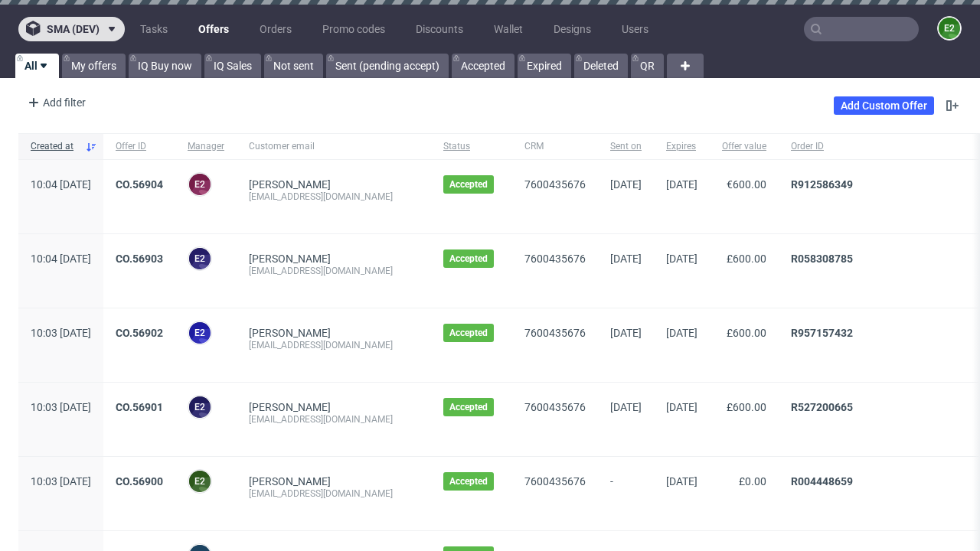 This screenshot has width=980, height=551. Describe the element at coordinates (233, 66) in the screenshot. I see `a: IQ Sales` at that location.